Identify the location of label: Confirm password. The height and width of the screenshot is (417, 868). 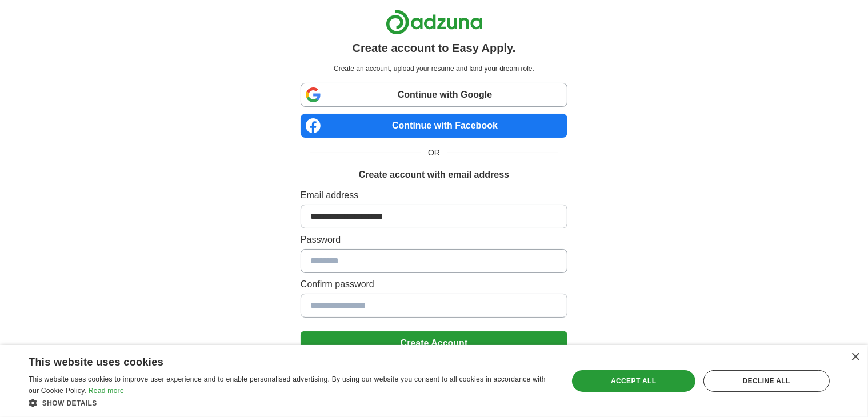
(434, 284).